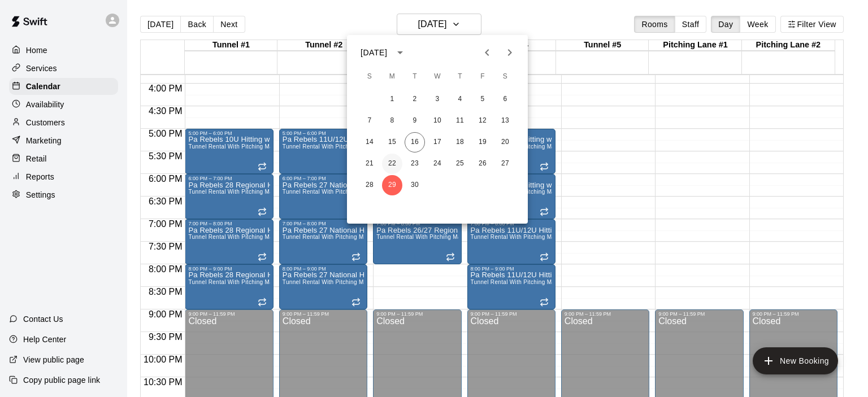  Describe the element at coordinates (415, 142) in the screenshot. I see `button: 16` at that location.